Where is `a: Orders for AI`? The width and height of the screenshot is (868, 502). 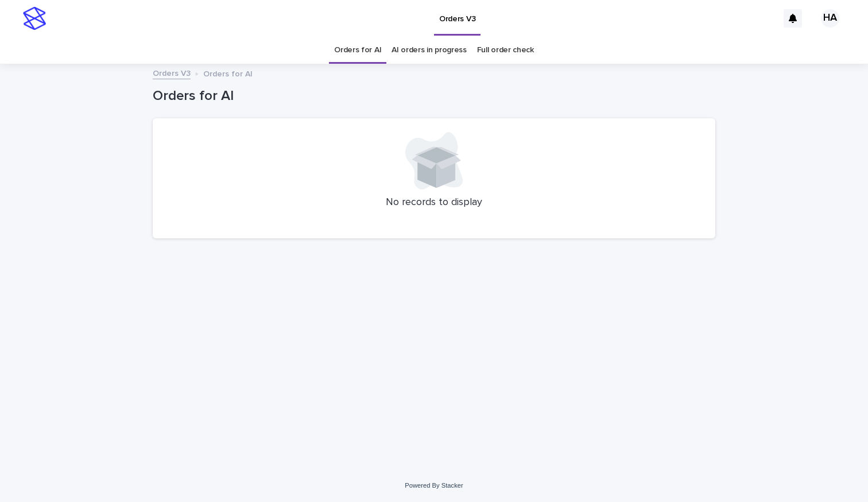
a: Orders for AI is located at coordinates (358, 50).